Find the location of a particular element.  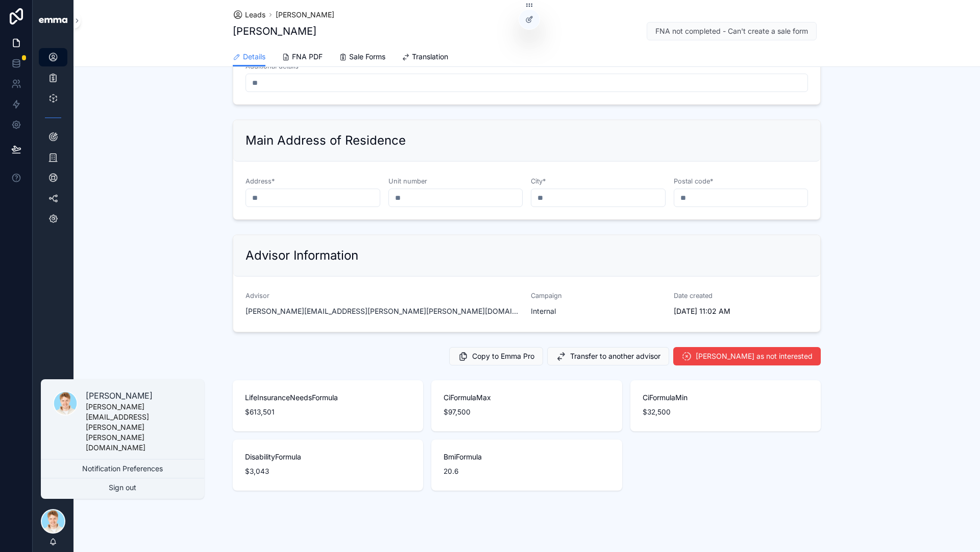

span: BmiFormula is located at coordinates (527, 457).